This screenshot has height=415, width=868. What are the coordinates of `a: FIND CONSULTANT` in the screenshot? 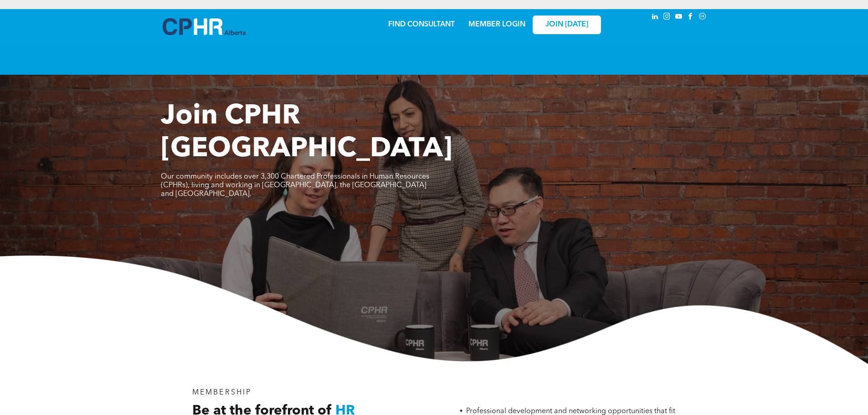 It's located at (421, 25).